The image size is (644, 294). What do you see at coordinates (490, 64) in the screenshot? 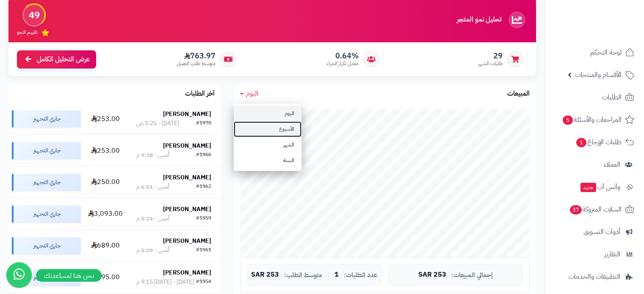
I see `span: طلبات الشهر` at bounding box center [490, 64].